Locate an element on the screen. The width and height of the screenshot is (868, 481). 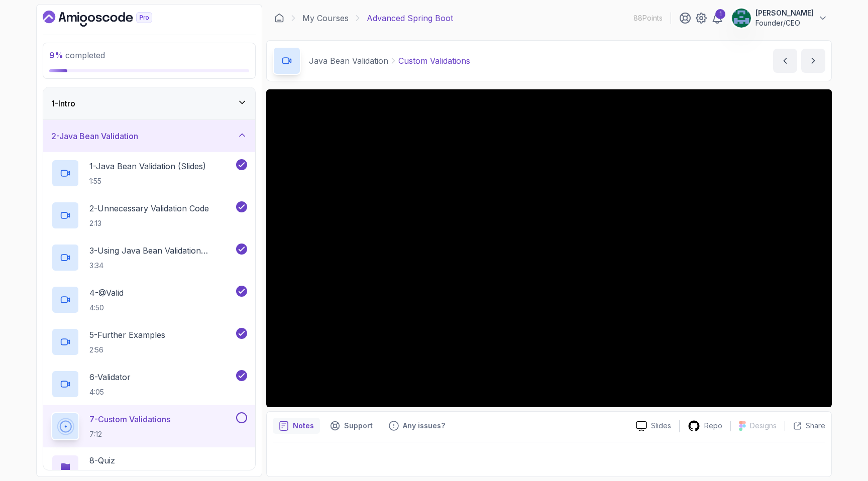
h3: 2 - Java Bean Validation is located at coordinates (95, 136).